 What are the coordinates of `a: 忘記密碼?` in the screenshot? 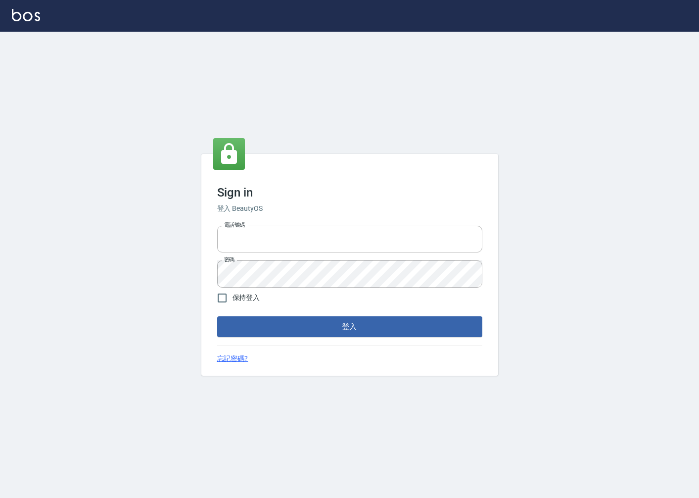 It's located at (233, 358).